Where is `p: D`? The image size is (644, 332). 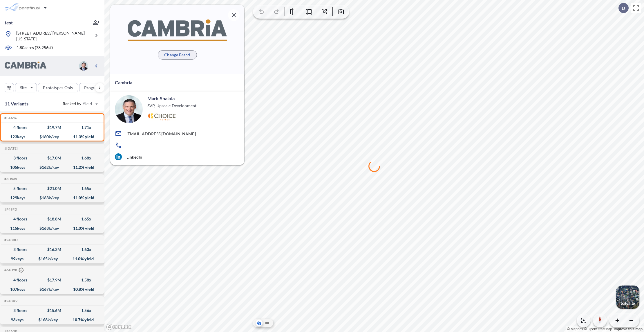
p: D is located at coordinates (623, 8).